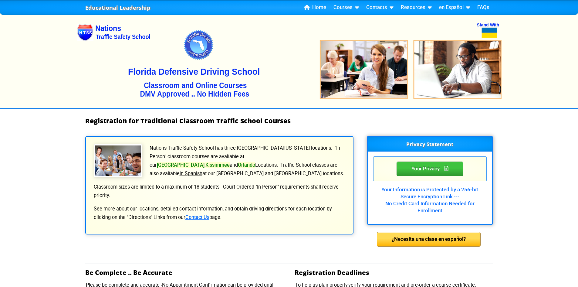 The image size is (578, 287). What do you see at coordinates (289, 59) in the screenshot?
I see `img: Nations Traffic School - Your DMV Approved Florida Traffic School` at bounding box center [289, 59].